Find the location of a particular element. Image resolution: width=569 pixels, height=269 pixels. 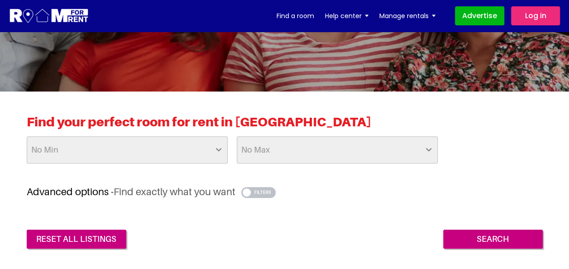

input: Search is located at coordinates (493, 239).